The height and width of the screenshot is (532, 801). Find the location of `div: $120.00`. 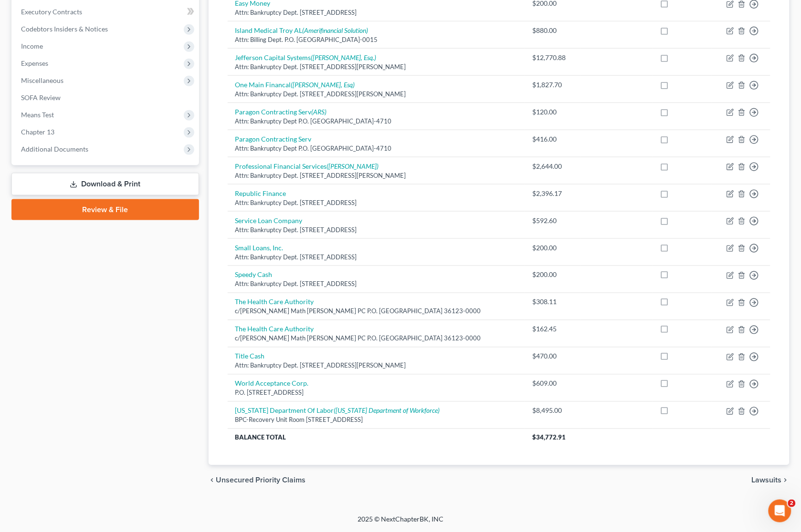

div: $120.00 is located at coordinates (552, 112).